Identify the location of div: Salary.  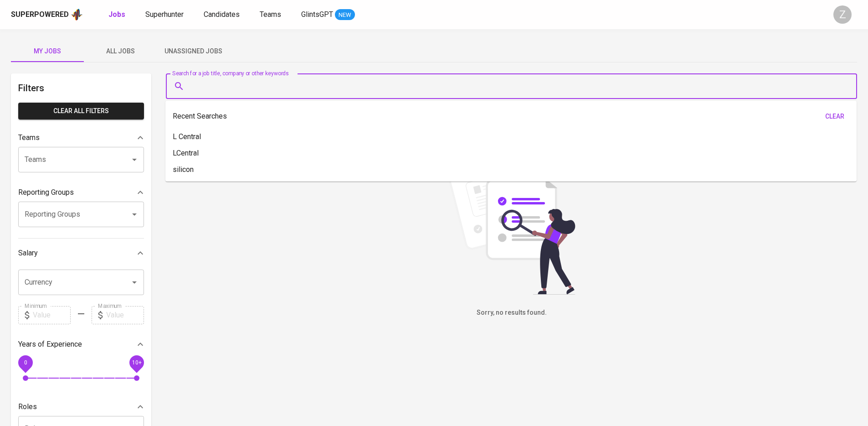
(81, 253).